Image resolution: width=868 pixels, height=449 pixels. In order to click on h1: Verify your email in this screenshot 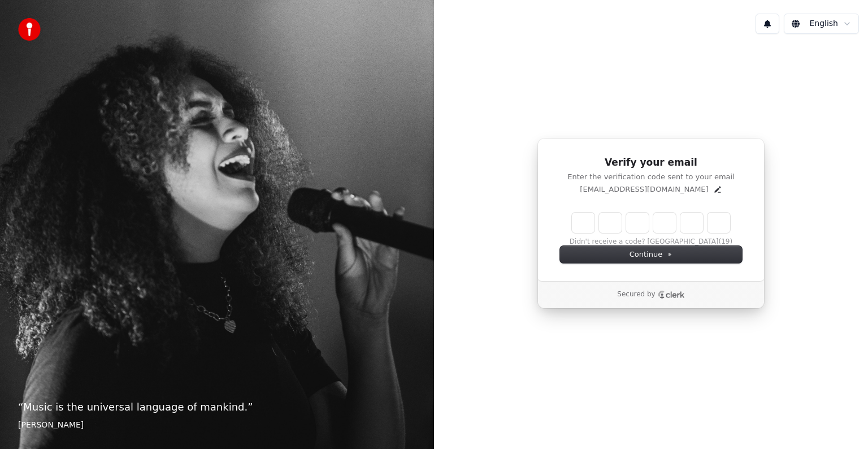, I will do `click(651, 163)`.